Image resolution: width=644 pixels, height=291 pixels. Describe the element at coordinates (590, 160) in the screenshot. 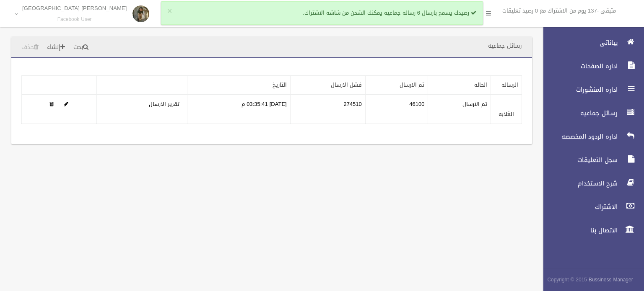

I see `a: سجل التعليقات` at that location.